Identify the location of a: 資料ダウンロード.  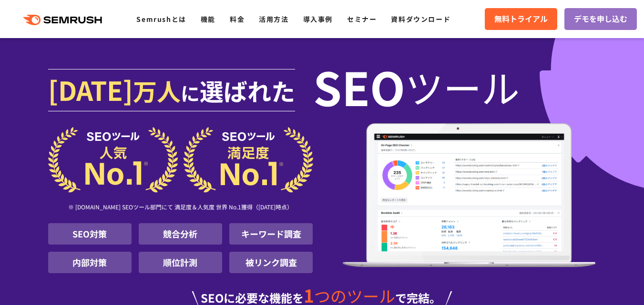
(421, 19).